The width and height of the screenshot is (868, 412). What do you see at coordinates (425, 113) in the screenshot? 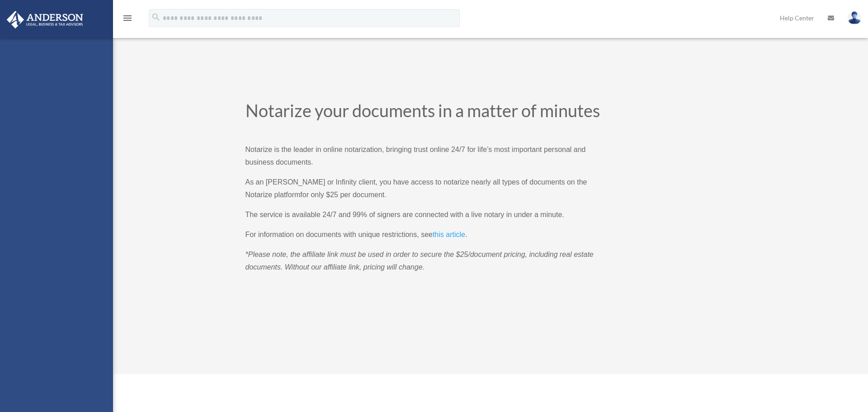
I see `h1: Notarize your documents in a matter of minutes` at bounding box center [425, 113].